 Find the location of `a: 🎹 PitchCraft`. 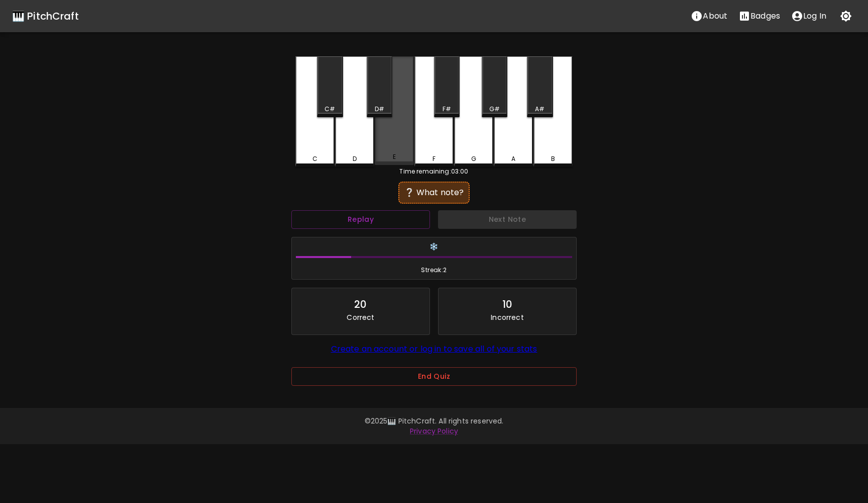

a: 🎹 PitchCraft is located at coordinates (46, 16).